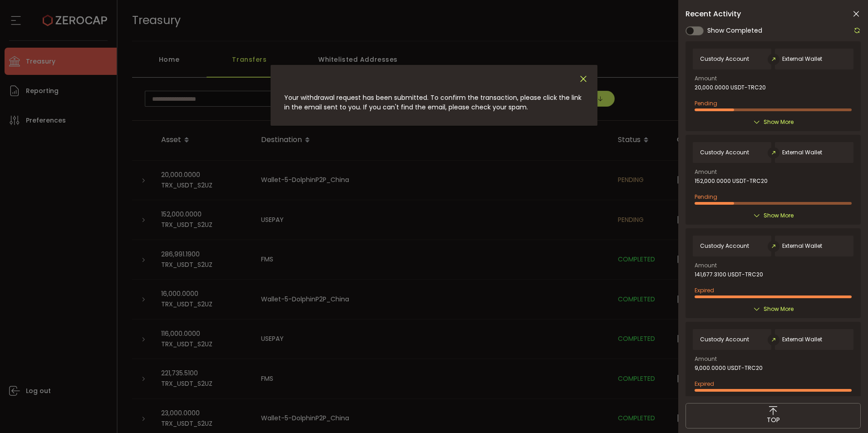 The image size is (868, 433). Describe the element at coordinates (845, 411) in the screenshot. I see `div: Chat Widget` at that location.